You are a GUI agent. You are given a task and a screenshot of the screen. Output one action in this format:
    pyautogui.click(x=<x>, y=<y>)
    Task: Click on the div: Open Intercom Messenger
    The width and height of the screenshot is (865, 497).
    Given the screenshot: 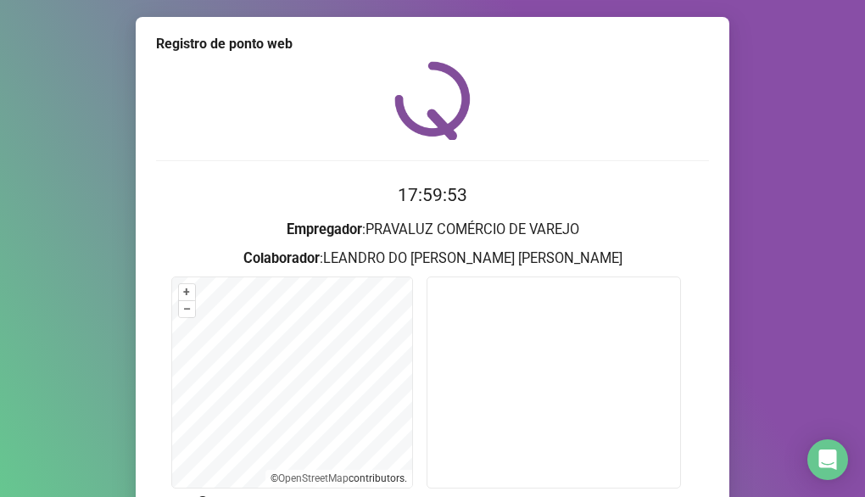 What is the action you would take?
    pyautogui.click(x=827, y=460)
    